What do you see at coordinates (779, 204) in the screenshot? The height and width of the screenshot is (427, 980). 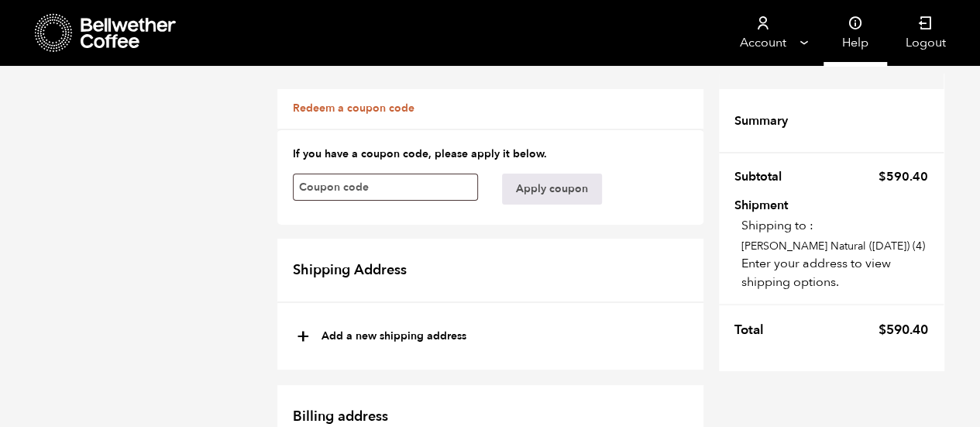 I see `th: Shipment` at bounding box center [779, 204].